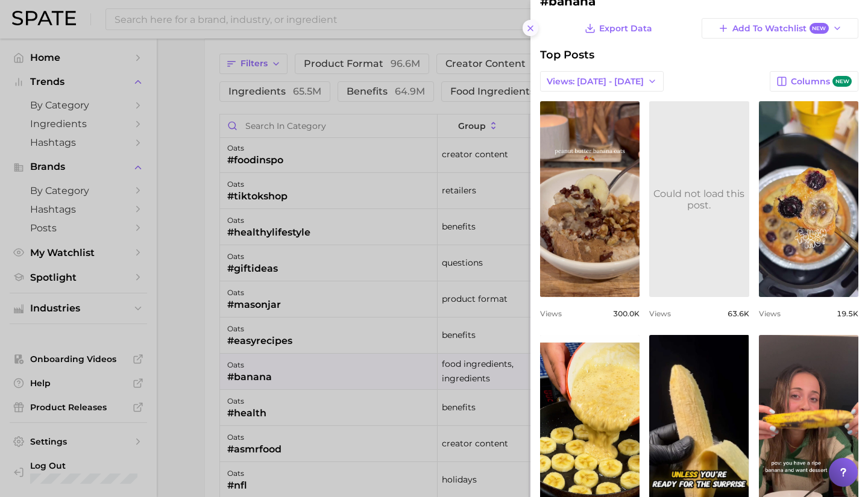 This screenshot has width=868, height=497. I want to click on span: New, so click(819, 28).